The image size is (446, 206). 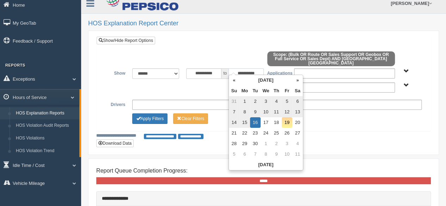 I want to click on span: Scope: (Bulk OR Route OR Sales Support OR Geobox OR Full Service OR Sales Dept) AND [GEOGRAPHIC_D..., so click(x=331, y=59).